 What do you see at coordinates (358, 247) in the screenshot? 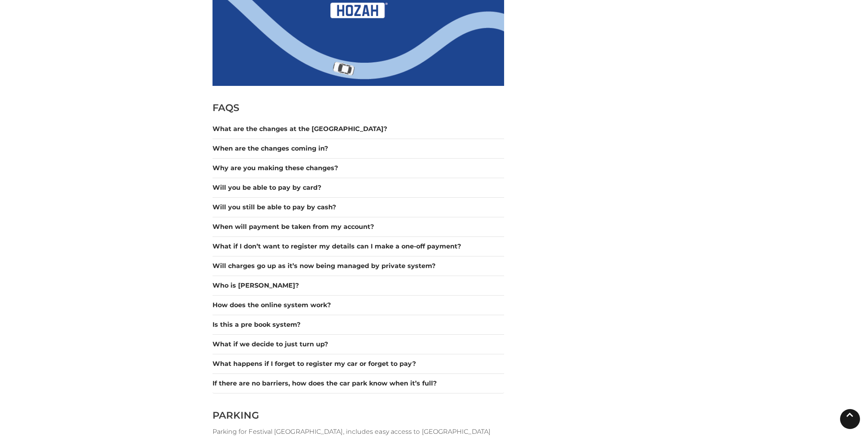
I see `button: What if I don’t want to register my details can I make a one-off payment?` at bounding box center [358, 247].